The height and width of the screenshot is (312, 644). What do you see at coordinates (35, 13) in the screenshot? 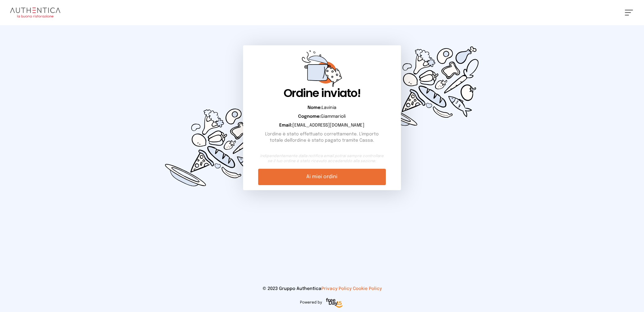
I see `img: logo.8f33a47.png` at bounding box center [35, 13].